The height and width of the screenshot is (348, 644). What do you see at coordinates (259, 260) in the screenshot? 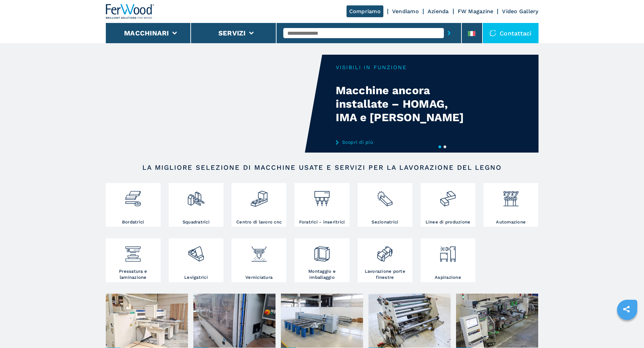
I see `a: Verniciatura` at bounding box center [259, 260].